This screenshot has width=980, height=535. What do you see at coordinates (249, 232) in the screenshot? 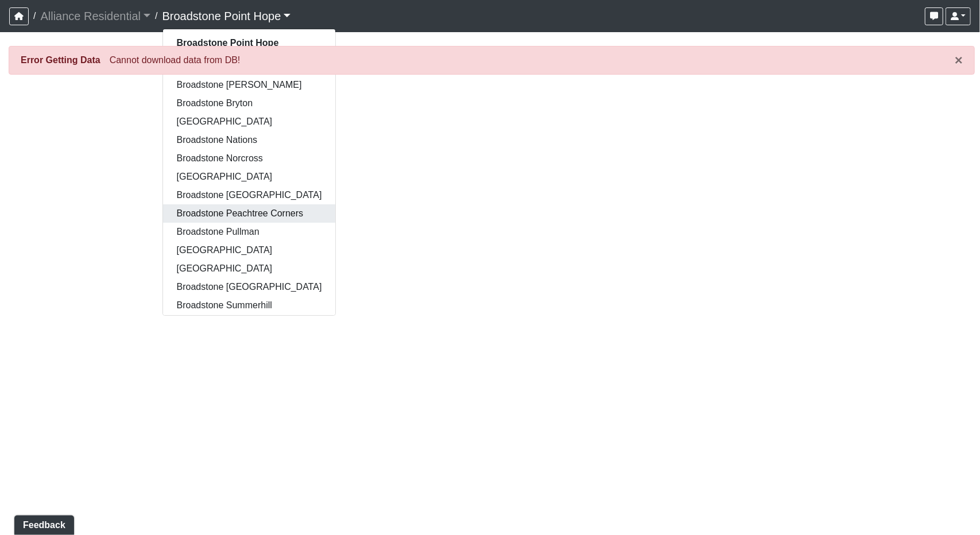
I see `a: Broadstone Pullman` at bounding box center [249, 232].